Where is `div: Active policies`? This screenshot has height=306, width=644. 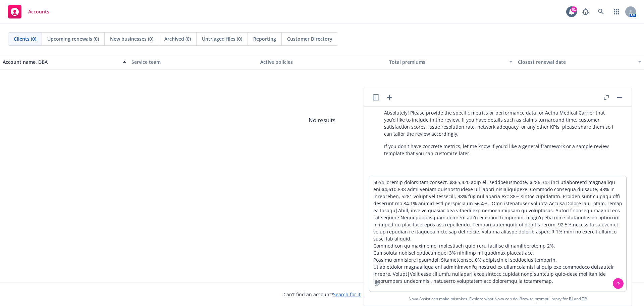 div: Active policies is located at coordinates (322, 62).